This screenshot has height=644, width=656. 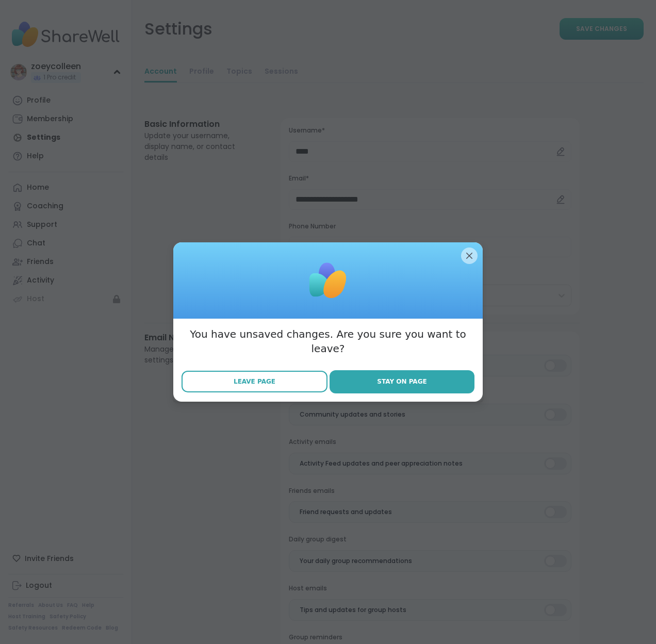 I want to click on img: ShareWell Logomark, so click(x=328, y=280).